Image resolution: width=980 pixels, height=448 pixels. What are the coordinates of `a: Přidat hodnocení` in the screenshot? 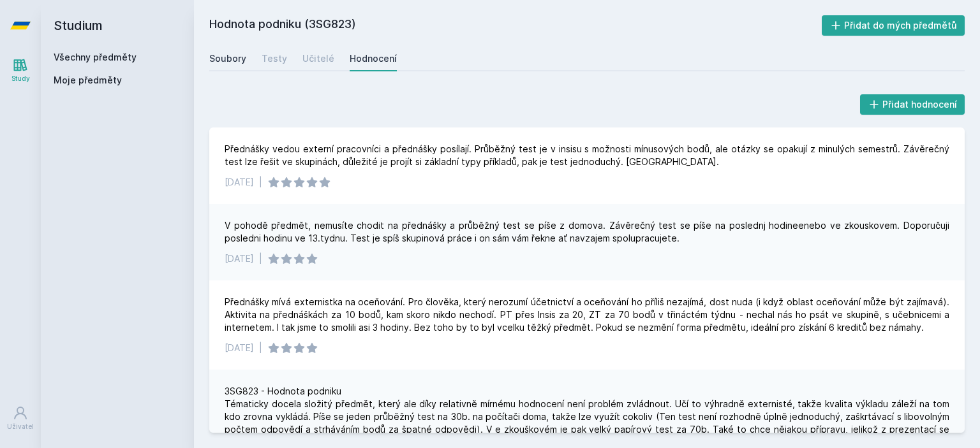 It's located at (912, 104).